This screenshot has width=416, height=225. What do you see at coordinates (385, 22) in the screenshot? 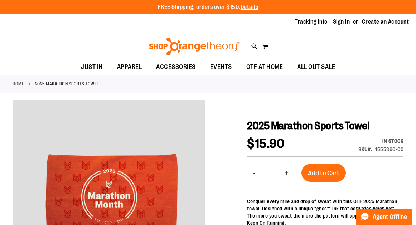
I see `a: Create an Account` at bounding box center [385, 22].